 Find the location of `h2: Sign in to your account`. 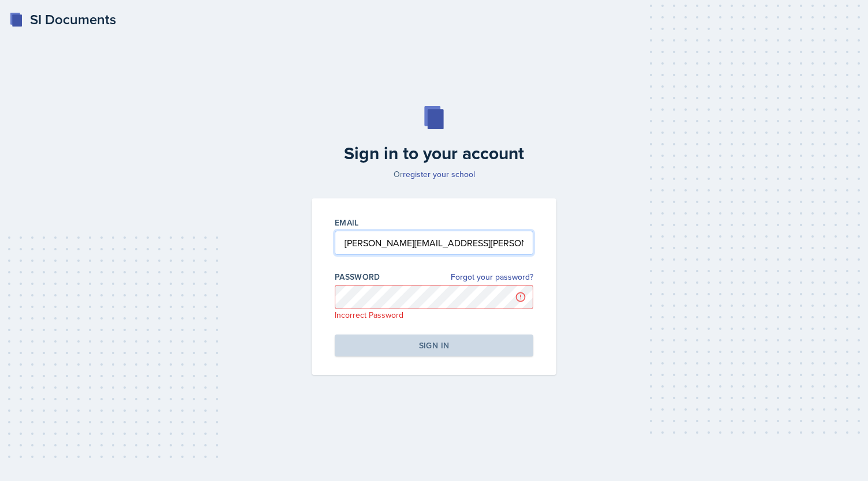

h2: Sign in to your account is located at coordinates (434, 153).